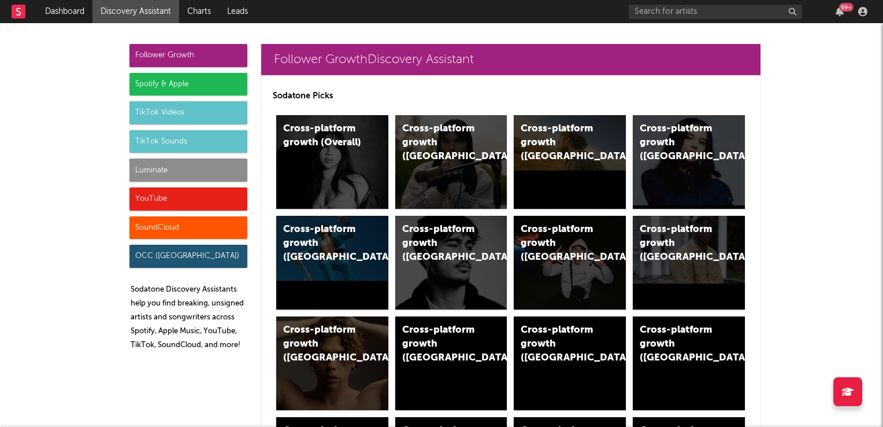  Describe the element at coordinates (188, 199) in the screenshot. I see `div: YouTube` at that location.